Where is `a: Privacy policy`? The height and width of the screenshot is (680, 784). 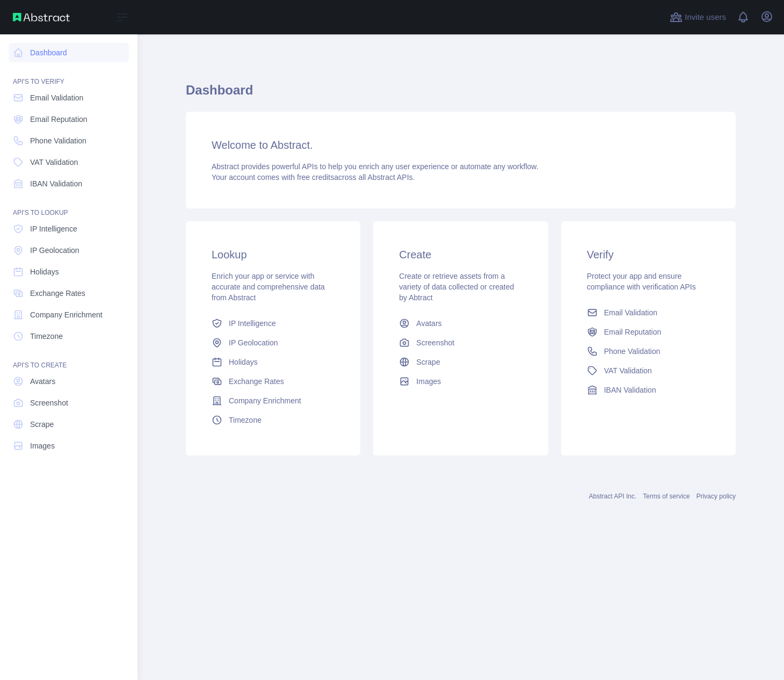
a: Privacy policy is located at coordinates (716, 496).